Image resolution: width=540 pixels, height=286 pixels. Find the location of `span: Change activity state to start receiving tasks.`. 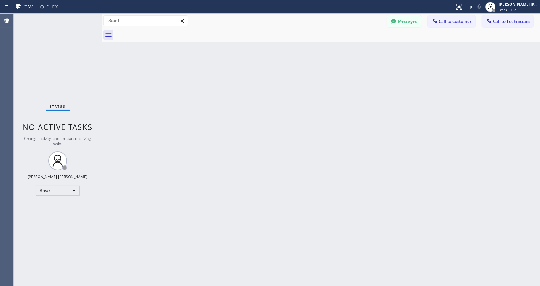

span: Change activity state to start receiving tasks. is located at coordinates (58, 141).